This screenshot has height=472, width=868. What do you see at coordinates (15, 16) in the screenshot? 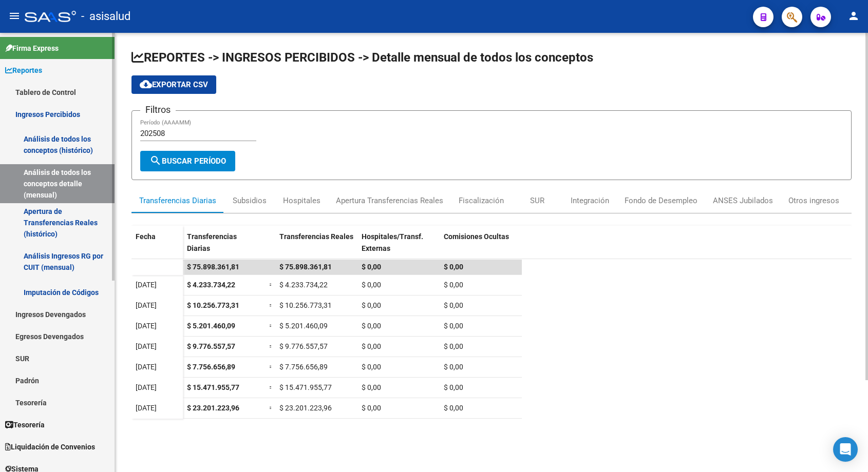
I see `mat-icon: menu` at bounding box center [15, 16].